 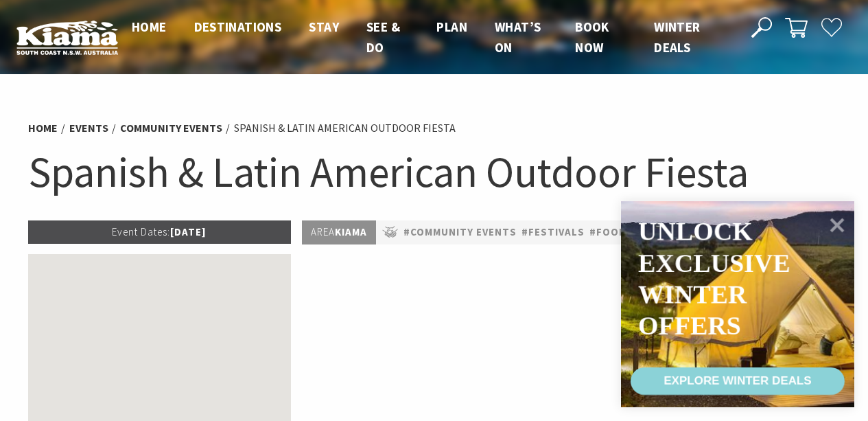 I want to click on p: Kiama, so click(x=339, y=232).